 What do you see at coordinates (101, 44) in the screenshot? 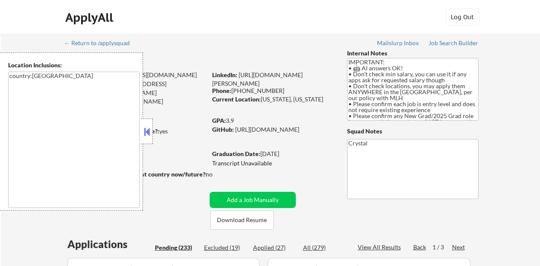
I see `a: ← Return to /applysquad` at bounding box center [101, 44].